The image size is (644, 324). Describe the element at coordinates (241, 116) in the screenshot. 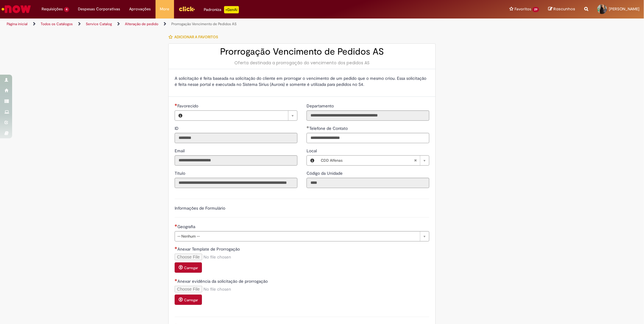

I see `a: Limpar campo Favorecido` at that location.